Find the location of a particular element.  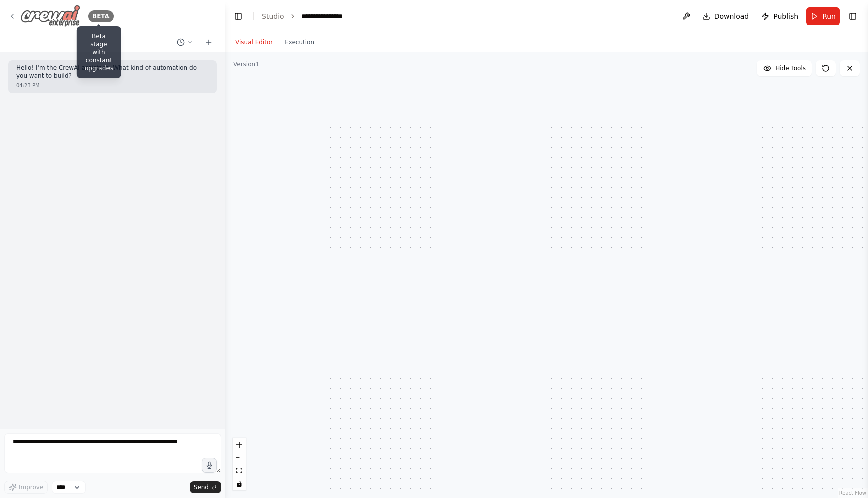

span: Publish is located at coordinates (785, 16).